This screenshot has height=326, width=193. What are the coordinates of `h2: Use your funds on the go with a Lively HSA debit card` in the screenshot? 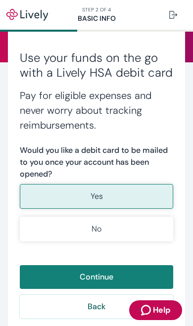 It's located at (96, 65).